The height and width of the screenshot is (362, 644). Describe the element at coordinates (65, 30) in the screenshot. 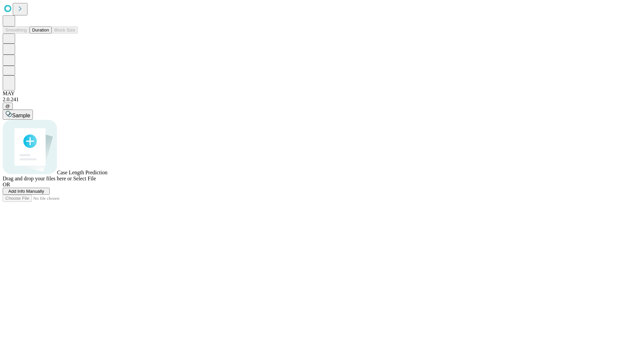

I see `button: Block Size` at that location.